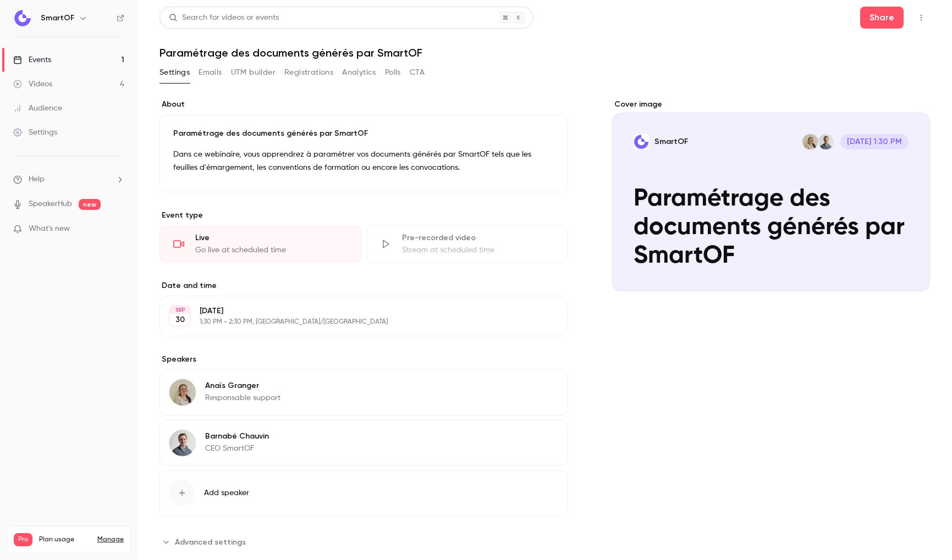 This screenshot has height=560, width=952. I want to click on span: Pro, so click(23, 540).